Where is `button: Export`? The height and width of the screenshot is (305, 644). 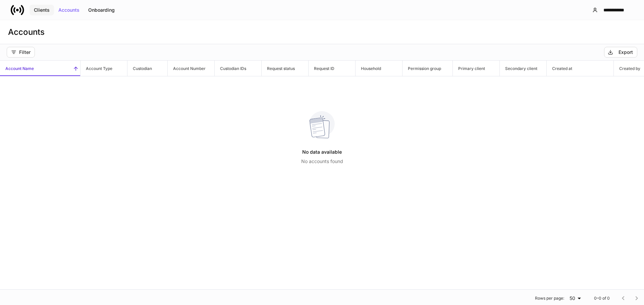
button: Export is located at coordinates (620, 53).